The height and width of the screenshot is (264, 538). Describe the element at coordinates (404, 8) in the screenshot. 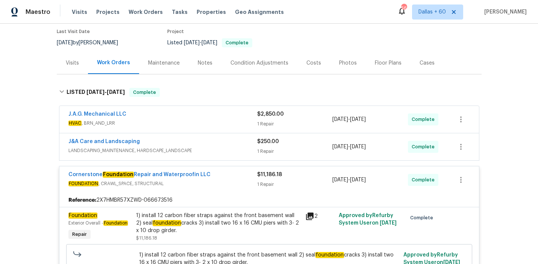

I see `div: 562` at that location.